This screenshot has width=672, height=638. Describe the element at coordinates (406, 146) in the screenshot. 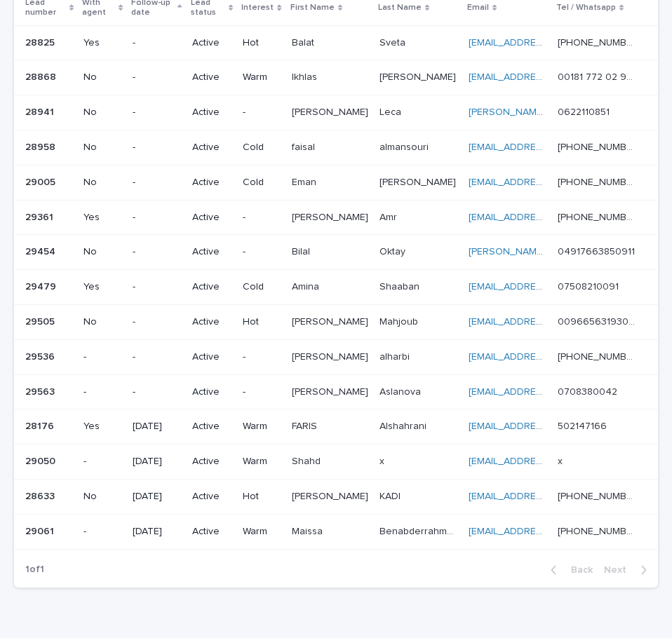

I see `p: almansouri` at that location.